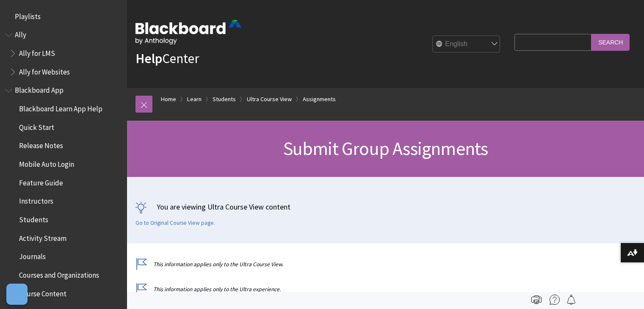 This screenshot has height=309, width=644. What do you see at coordinates (47, 163) in the screenshot?
I see `span: Mobile Auto Login` at bounding box center [47, 163].